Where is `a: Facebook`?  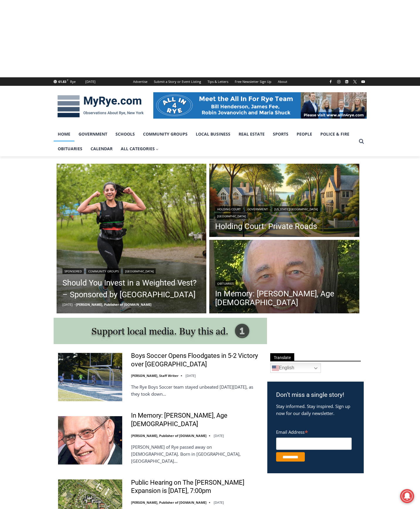 a: Facebook is located at coordinates (331, 82).